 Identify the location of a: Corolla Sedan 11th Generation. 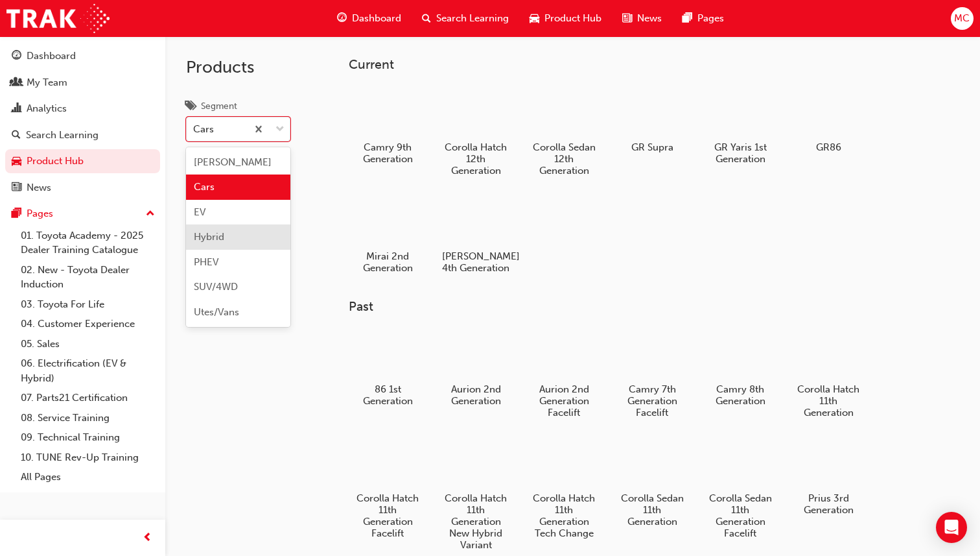
(652, 483).